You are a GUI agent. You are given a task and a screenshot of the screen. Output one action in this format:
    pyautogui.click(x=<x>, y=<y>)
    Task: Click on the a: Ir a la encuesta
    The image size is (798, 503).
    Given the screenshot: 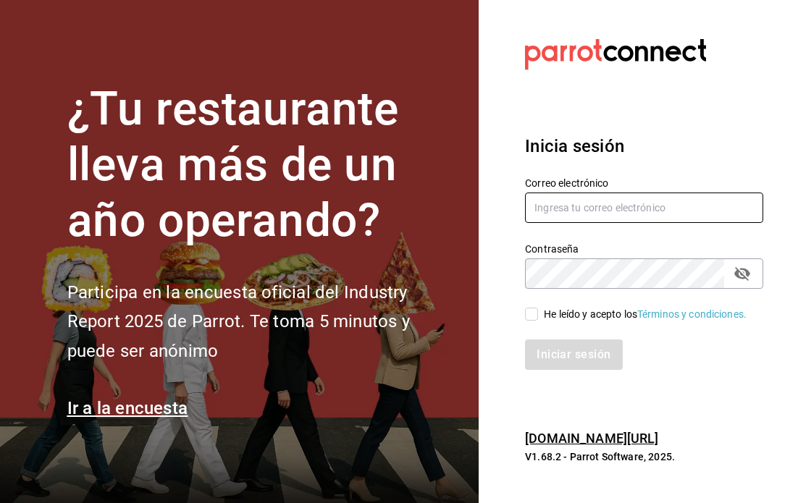 What is the action you would take?
    pyautogui.click(x=127, y=408)
    